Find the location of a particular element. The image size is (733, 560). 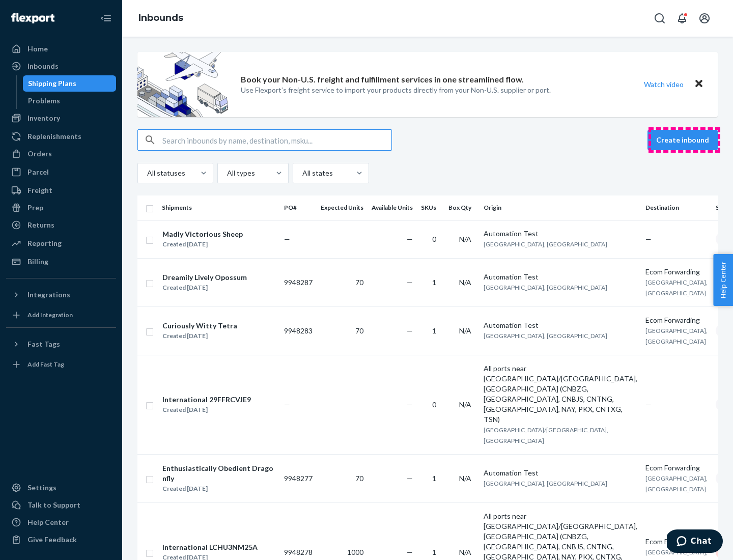

div: Returns is located at coordinates (41, 225).